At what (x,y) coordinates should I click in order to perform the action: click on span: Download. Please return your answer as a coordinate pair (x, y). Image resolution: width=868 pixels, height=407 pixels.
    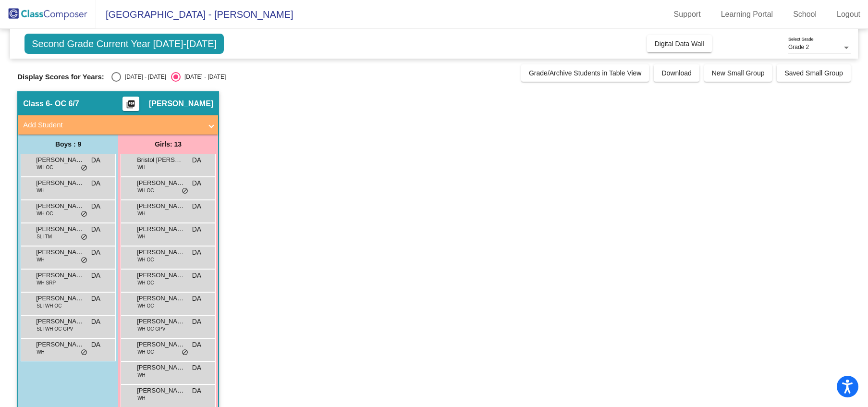
    Looking at the image, I should click on (676, 73).